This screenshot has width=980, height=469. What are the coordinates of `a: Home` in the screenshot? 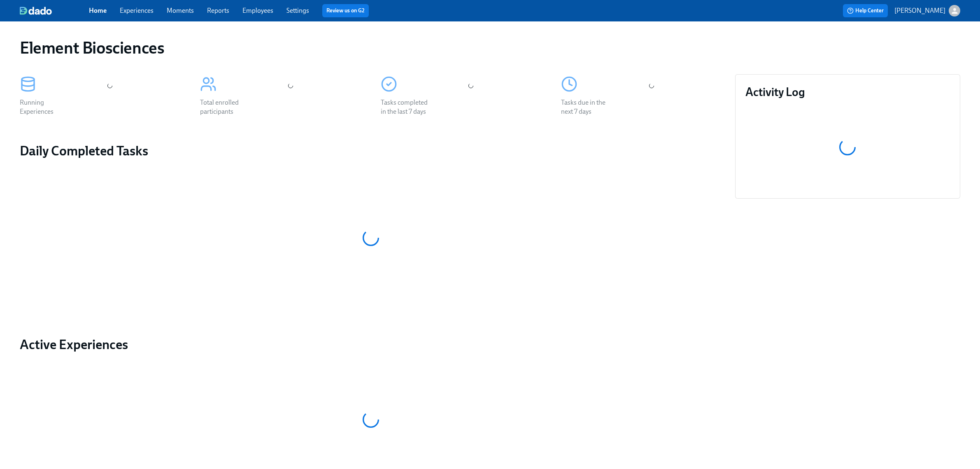 It's located at (97, 11).